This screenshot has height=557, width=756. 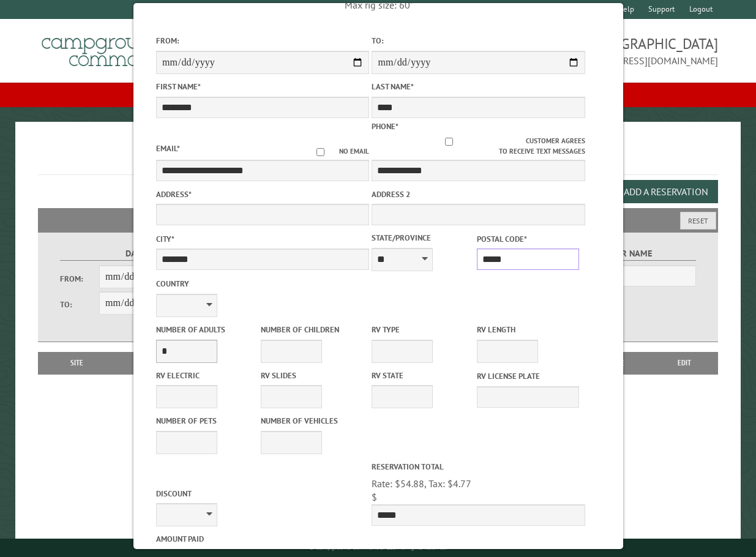 What do you see at coordinates (422, 375) in the screenshot?
I see `label: RV State` at bounding box center [422, 375].